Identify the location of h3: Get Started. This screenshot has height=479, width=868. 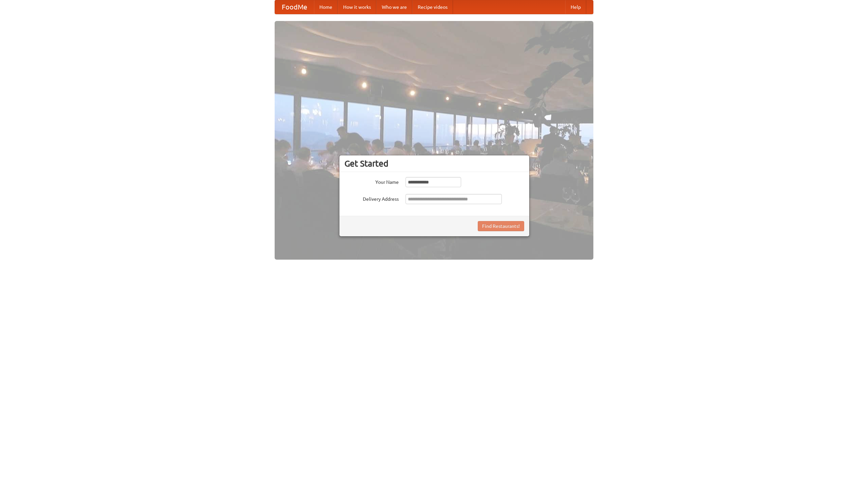
(434, 164).